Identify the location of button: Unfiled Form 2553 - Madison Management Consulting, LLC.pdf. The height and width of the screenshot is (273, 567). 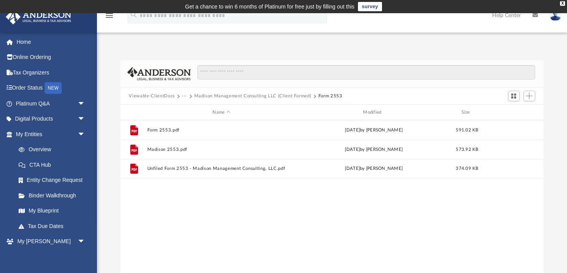
(221, 168).